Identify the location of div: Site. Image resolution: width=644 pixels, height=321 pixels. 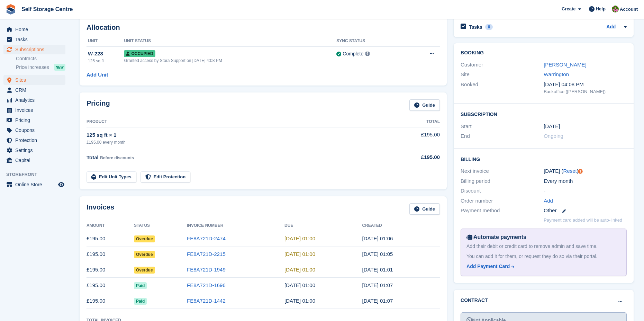
(502, 74).